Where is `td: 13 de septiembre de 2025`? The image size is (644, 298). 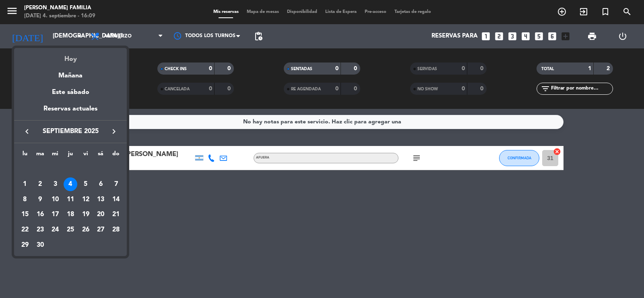 td: 13 de septiembre de 2025 is located at coordinates (101, 200).